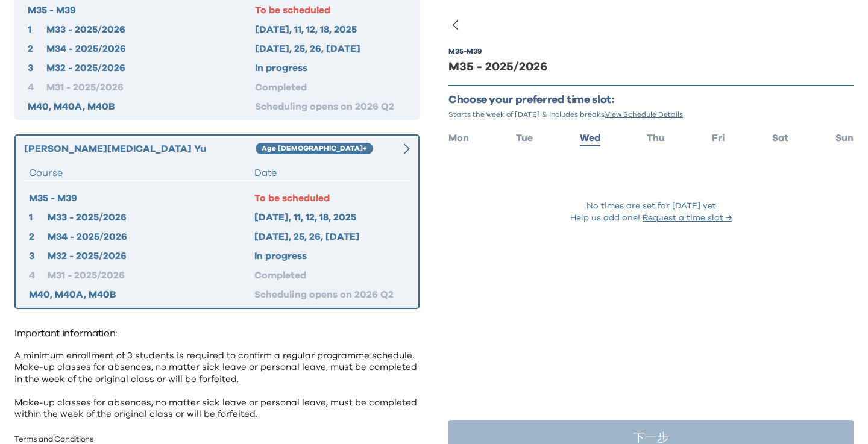  Describe the element at coordinates (845, 138) in the screenshot. I see `span: Sun` at that location.